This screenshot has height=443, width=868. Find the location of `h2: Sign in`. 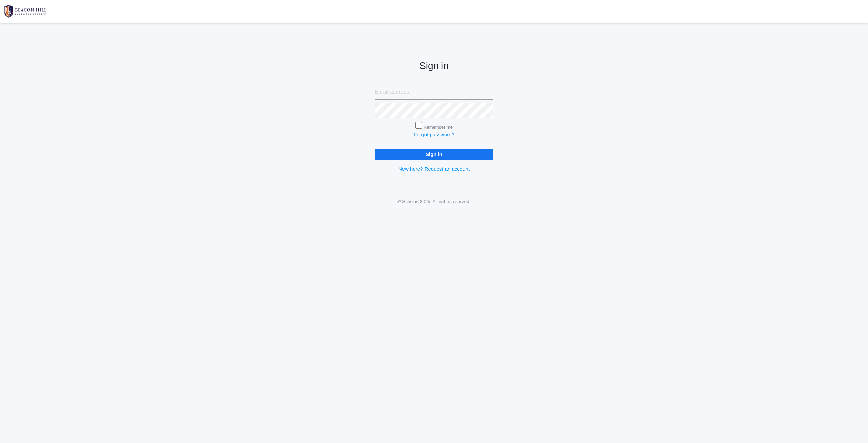

h2: Sign in is located at coordinates (434, 66).